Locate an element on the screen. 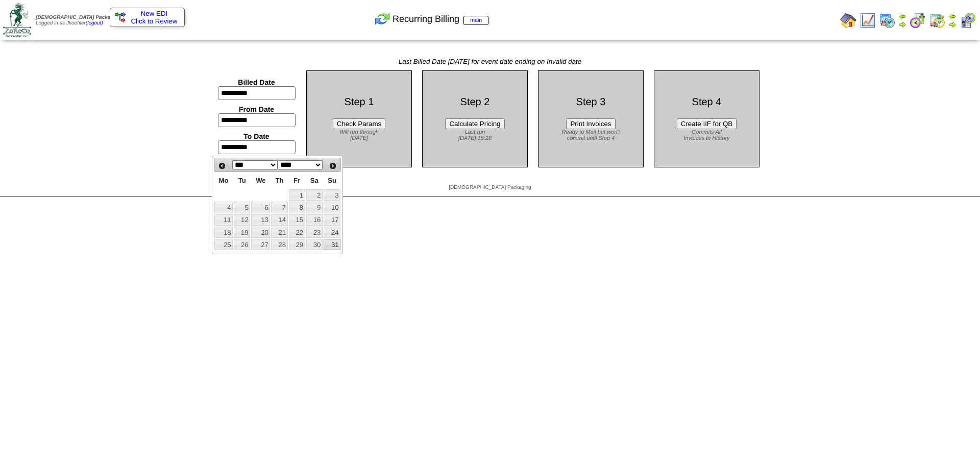 The height and width of the screenshot is (465, 980). a: Create IIF for QB is located at coordinates (707, 123).